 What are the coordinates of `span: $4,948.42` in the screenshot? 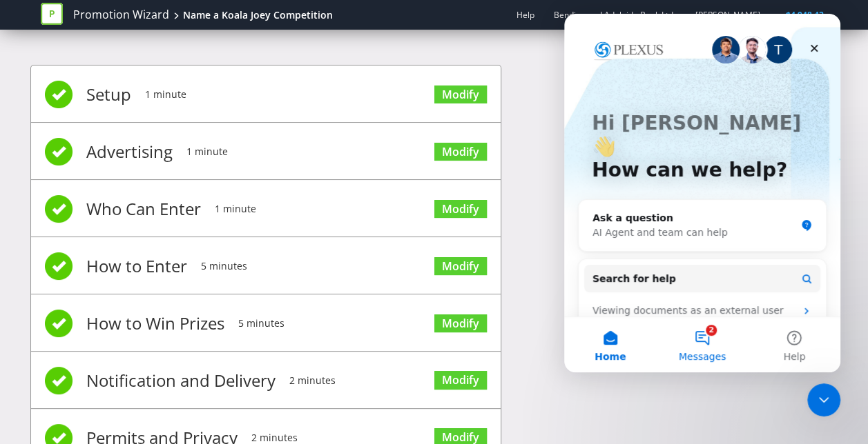 It's located at (804, 14).